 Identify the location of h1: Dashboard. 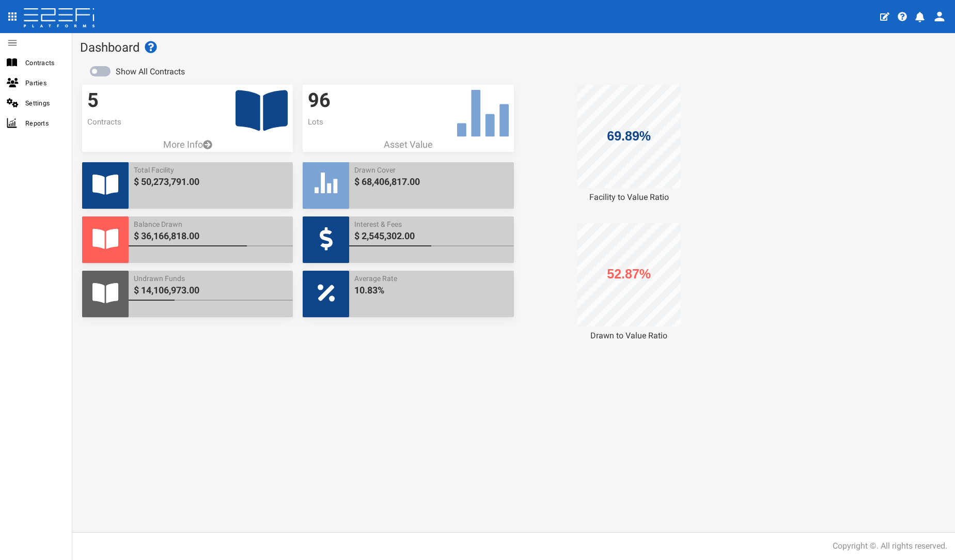
(513, 48).